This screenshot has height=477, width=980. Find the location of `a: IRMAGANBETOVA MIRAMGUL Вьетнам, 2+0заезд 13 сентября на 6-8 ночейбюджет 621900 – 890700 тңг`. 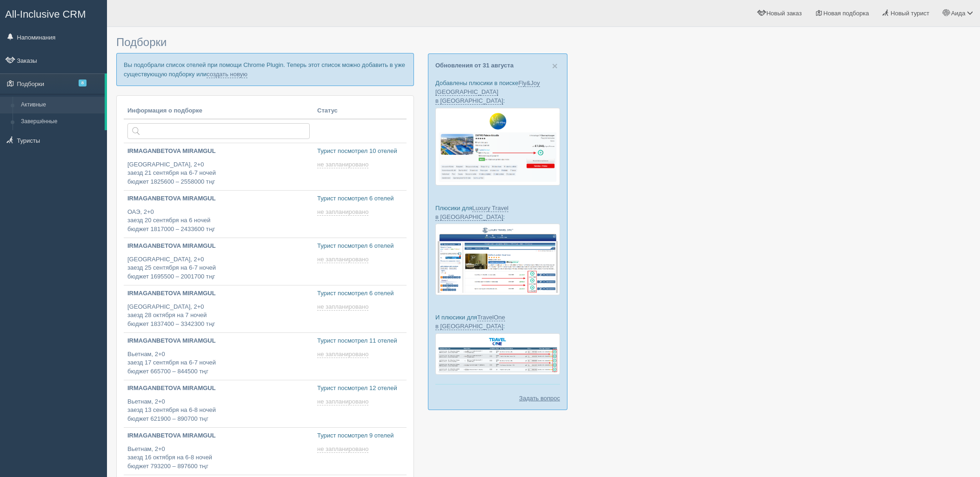

a: IRMAGANBETOVA MIRAMGUL Вьетнам, 2+0заезд 13 сентября на 6-8 ночейбюджет 621900 – 890700 тңг is located at coordinates (219, 404).